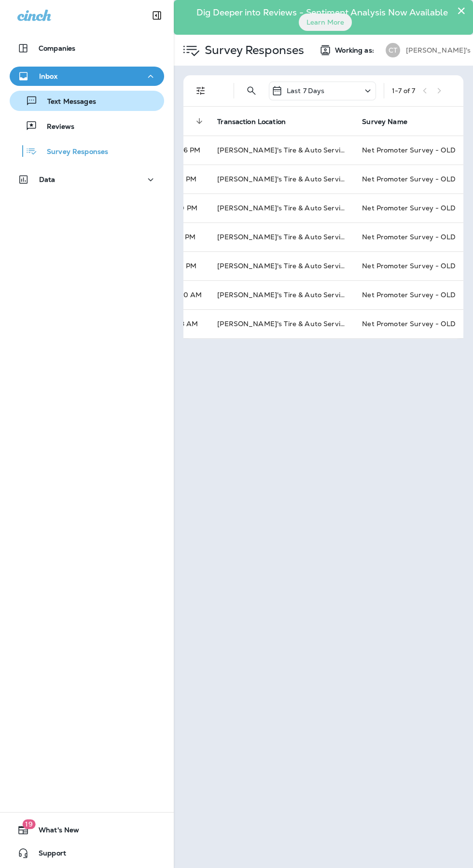 The width and height of the screenshot is (473, 868). I want to click on span: What's New, so click(54, 832).